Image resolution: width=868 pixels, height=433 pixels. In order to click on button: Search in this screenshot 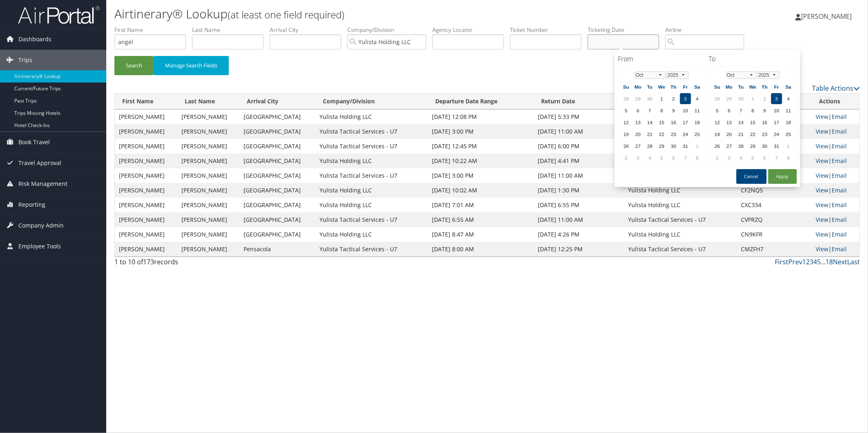, I will do `click(134, 65)`.